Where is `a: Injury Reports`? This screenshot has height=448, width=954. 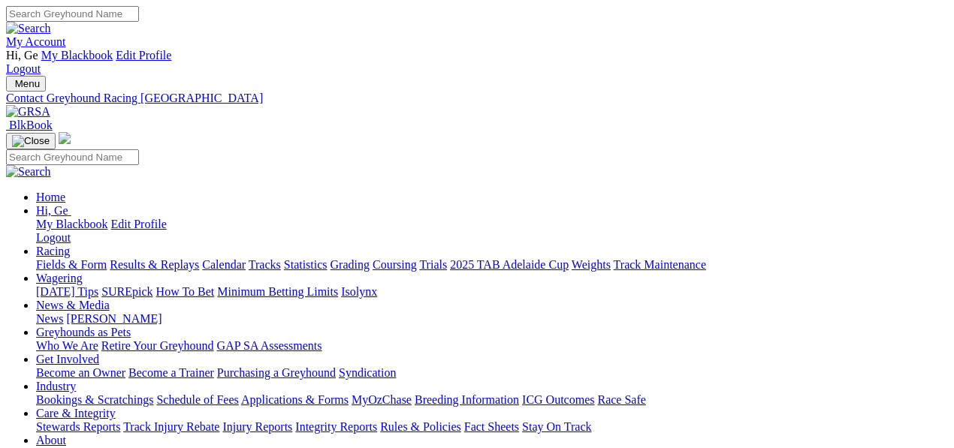
a: Injury Reports is located at coordinates (257, 426).